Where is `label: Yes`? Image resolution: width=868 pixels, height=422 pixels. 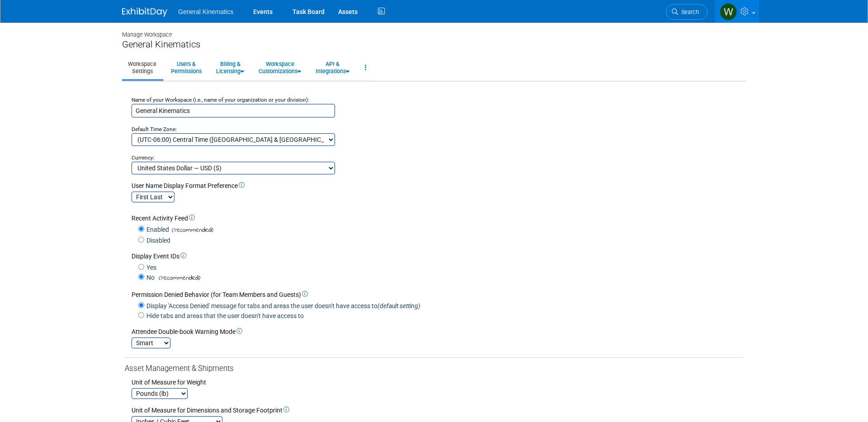 label: Yes is located at coordinates (150, 267).